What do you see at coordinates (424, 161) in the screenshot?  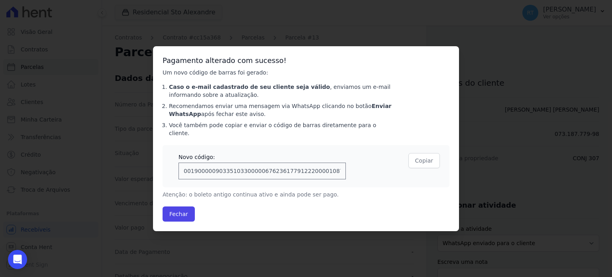 I see `button: Copiar` at bounding box center [424, 161].